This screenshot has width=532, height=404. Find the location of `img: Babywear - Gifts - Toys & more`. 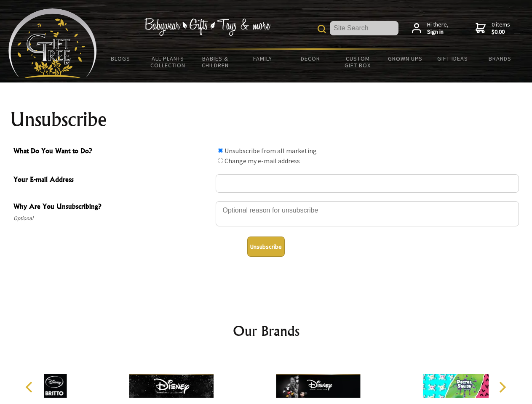

img: Babywear - Gifts - Toys & more is located at coordinates (207, 27).